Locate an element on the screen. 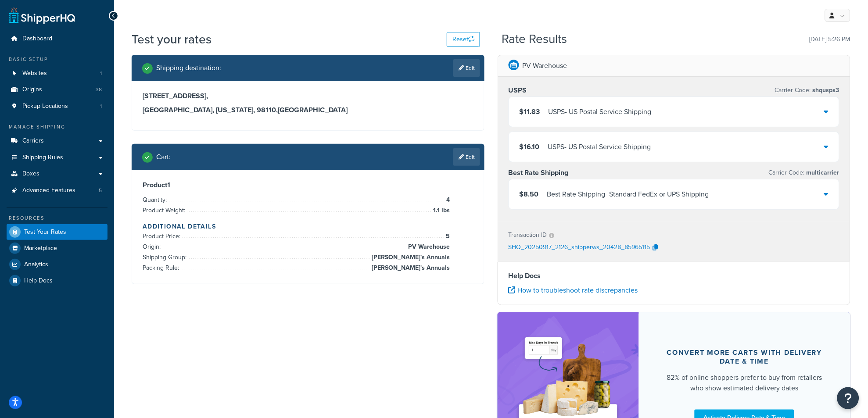  li: Boxes is located at coordinates (57, 174).